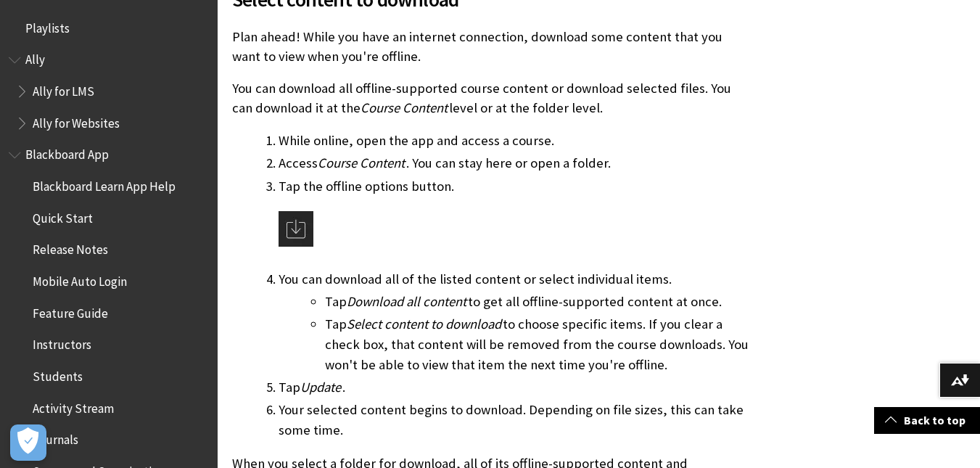 Image resolution: width=980 pixels, height=468 pixels. What do you see at coordinates (67, 153) in the screenshot?
I see `span: Blackboard App` at bounding box center [67, 153].